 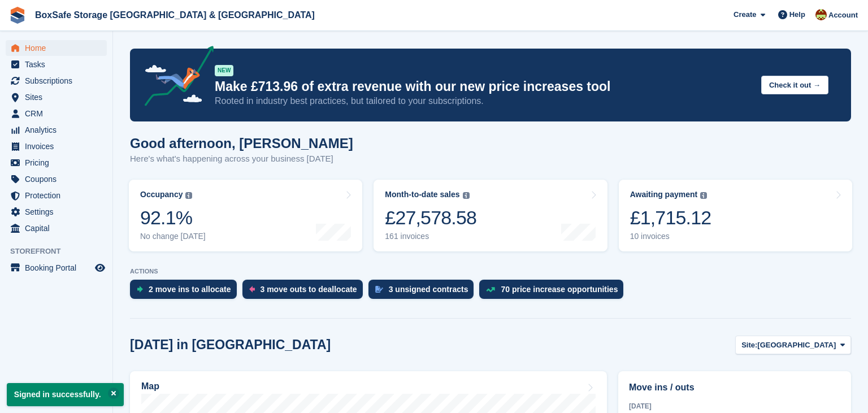 I want to click on div: 92.1%, so click(x=173, y=217).